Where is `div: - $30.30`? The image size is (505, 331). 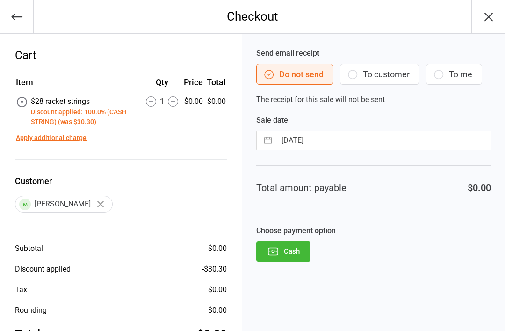
div: - $30.30 is located at coordinates (214, 269).